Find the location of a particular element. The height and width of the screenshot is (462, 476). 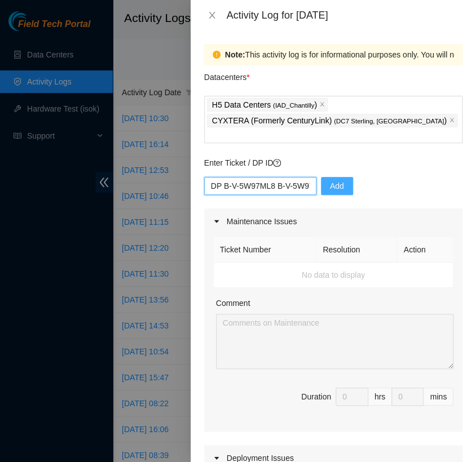

span: question-circle is located at coordinates (277, 163).